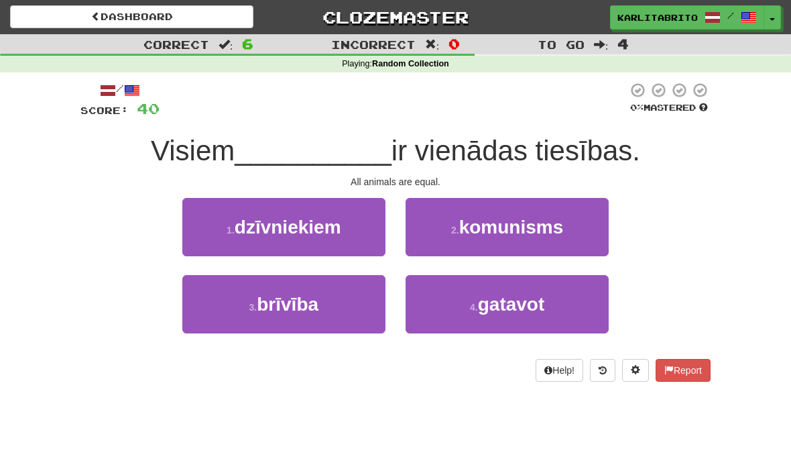 The height and width of the screenshot is (467, 791). Describe the element at coordinates (561, 44) in the screenshot. I see `span: To go` at that location.